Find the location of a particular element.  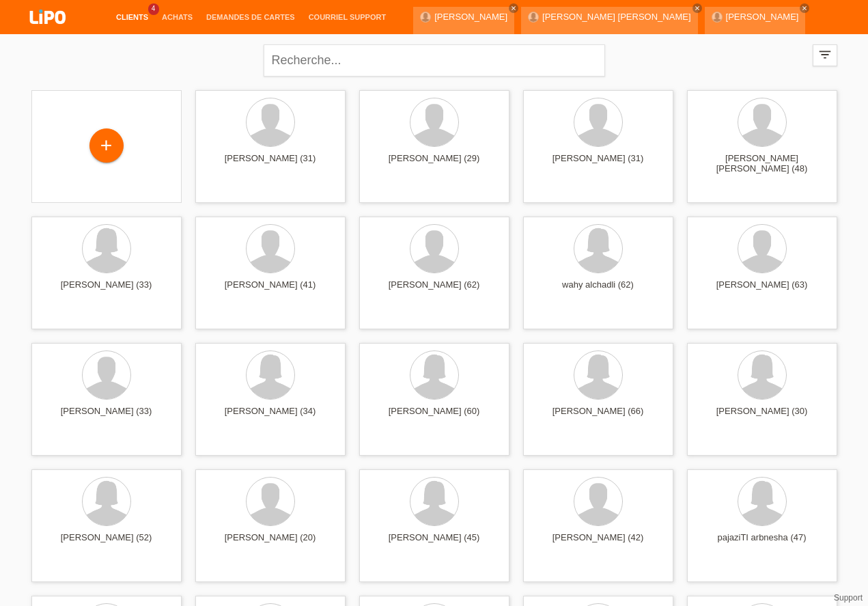

div: wahy alchadli (62) is located at coordinates (599, 290).